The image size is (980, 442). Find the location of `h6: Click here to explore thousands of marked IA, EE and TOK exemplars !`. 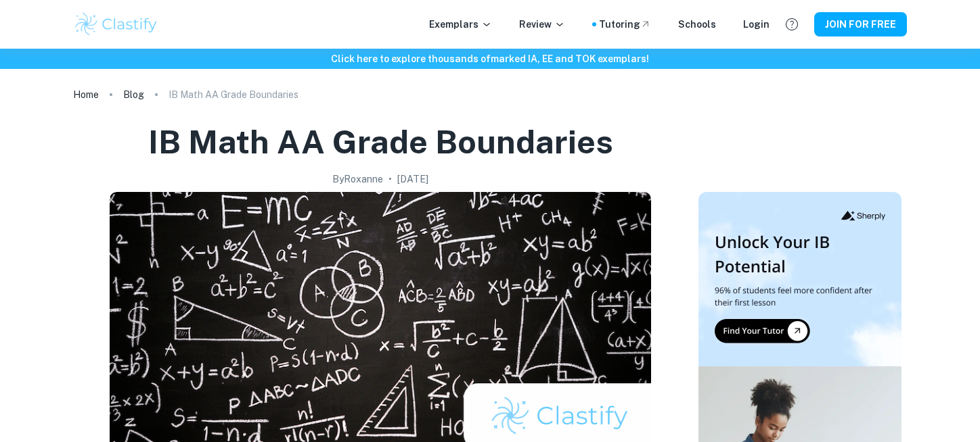

h6: Click here to explore thousands of marked IA, EE and TOK exemplars ! is located at coordinates (490, 59).